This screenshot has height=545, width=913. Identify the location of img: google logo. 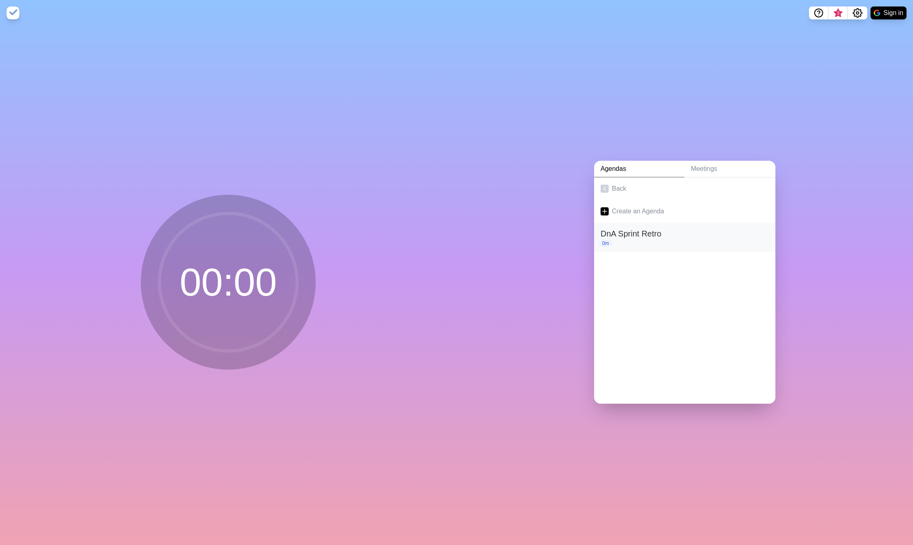
(877, 13).